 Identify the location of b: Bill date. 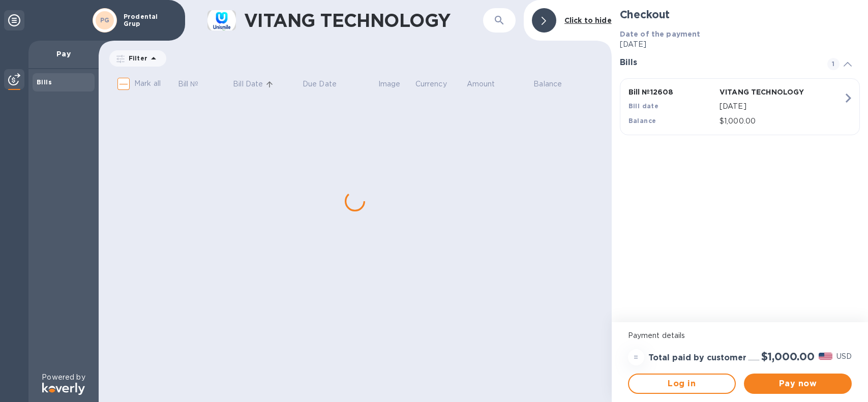
(643, 106).